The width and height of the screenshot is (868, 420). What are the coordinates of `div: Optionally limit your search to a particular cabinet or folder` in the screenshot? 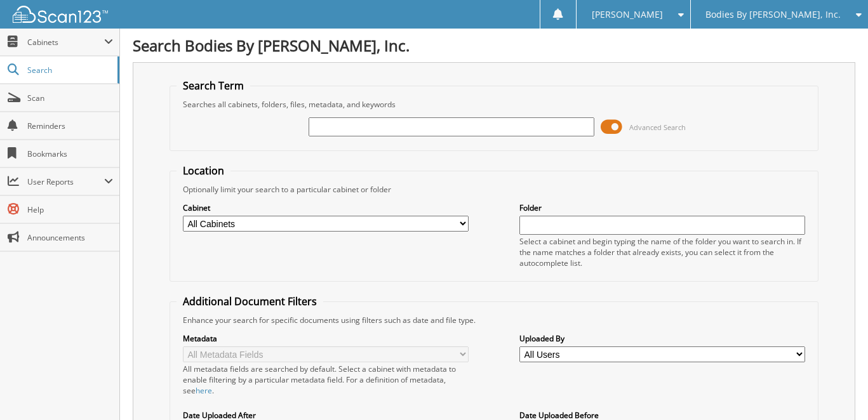 It's located at (494, 189).